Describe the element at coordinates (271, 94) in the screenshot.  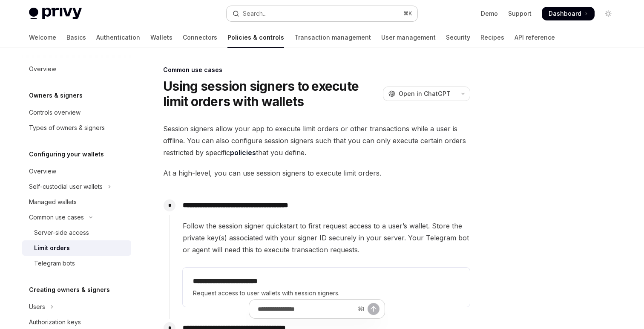
I see `h1: Using session signers to execute limit orders with wallets` at that location.